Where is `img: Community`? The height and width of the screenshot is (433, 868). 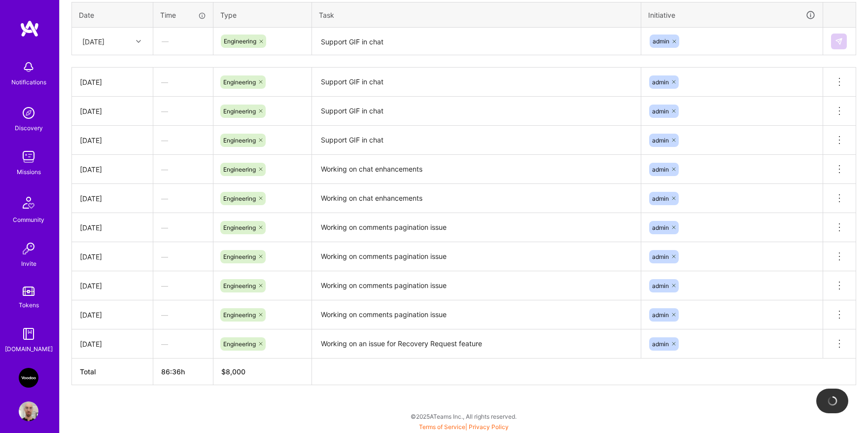
img: Community is located at coordinates (28, 202).